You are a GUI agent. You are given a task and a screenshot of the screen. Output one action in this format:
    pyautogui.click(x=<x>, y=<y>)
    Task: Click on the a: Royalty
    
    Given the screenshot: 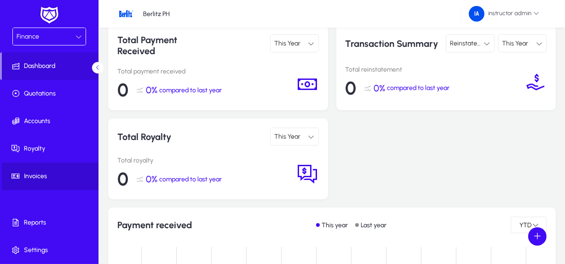 What is the action you would take?
    pyautogui.click(x=51, y=149)
    